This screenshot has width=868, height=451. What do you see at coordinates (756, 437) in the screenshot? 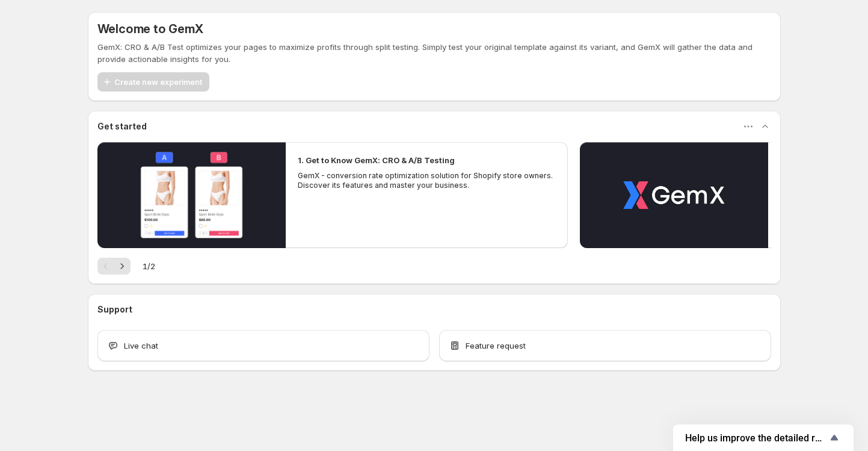
I see `span: Help us improve the detailed report for A/B campaigns` at bounding box center [756, 437].